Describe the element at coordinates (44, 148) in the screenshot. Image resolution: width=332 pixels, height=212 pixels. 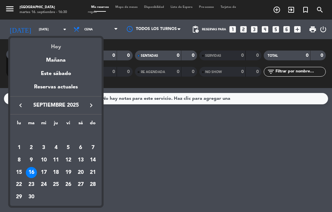
I see `td: 3 de septiembre de 2025` at that location.